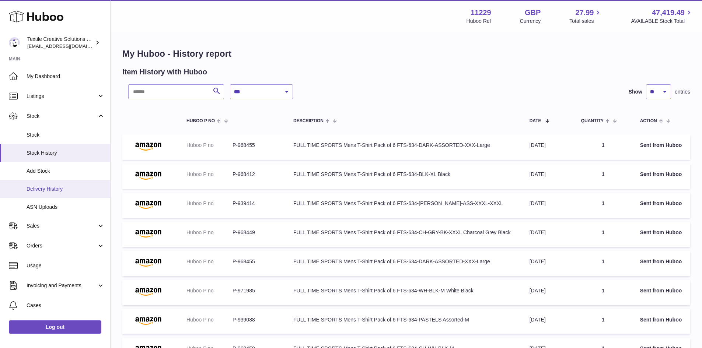 This screenshot has width=702, height=348. What do you see at coordinates (14, 43) in the screenshot?
I see `img: sales@textilecreativesolutions.co.uk` at bounding box center [14, 43].